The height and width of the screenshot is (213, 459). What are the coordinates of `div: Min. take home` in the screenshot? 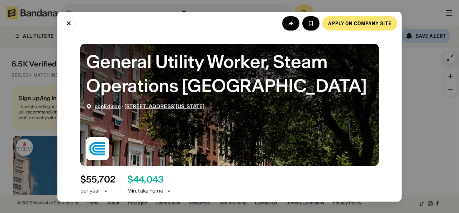 It's located at (150, 191).